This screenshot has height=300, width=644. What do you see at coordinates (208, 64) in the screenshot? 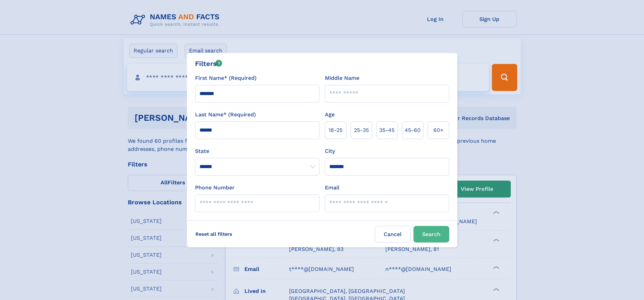
I see `div: Filters` at bounding box center [208, 64].